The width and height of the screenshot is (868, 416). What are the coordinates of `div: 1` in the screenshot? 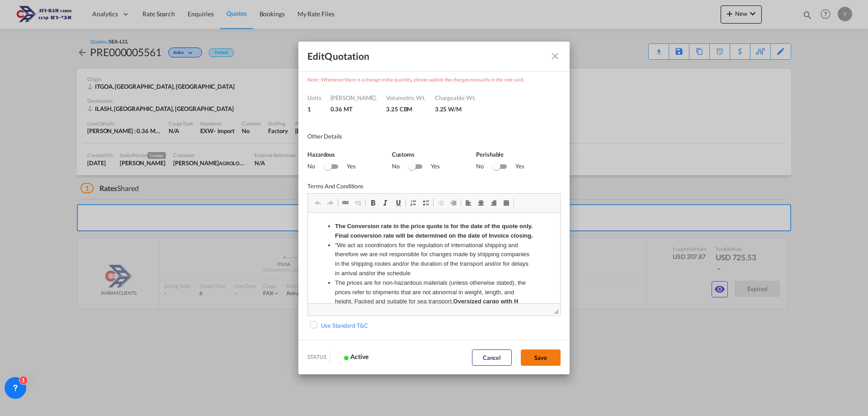 It's located at (314, 108).